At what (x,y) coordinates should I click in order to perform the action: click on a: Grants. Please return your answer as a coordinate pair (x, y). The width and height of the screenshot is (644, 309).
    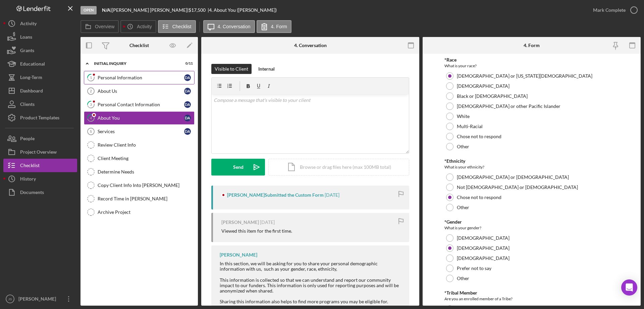
    Looking at the image, I should click on (40, 50).